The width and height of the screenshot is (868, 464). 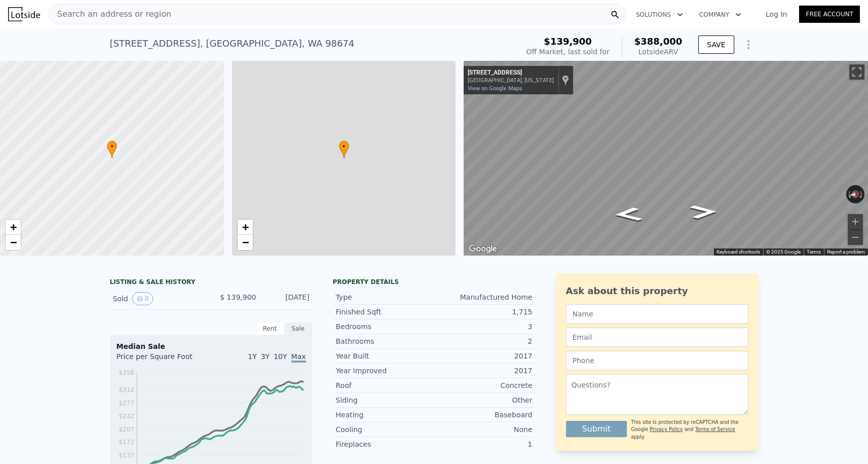 I want to click on button: Keyboard shortcuts, so click(x=738, y=252).